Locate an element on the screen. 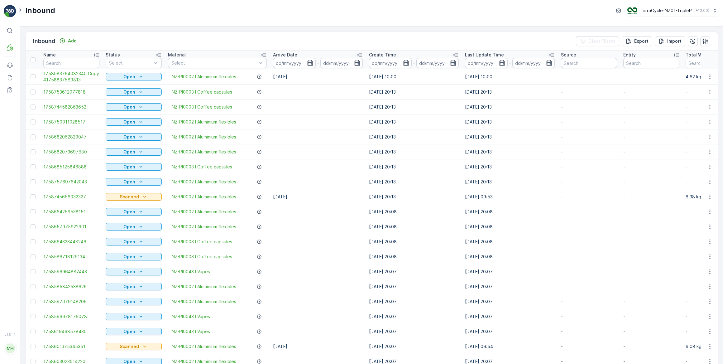  a: 1758586718129134 is located at coordinates (71, 257).